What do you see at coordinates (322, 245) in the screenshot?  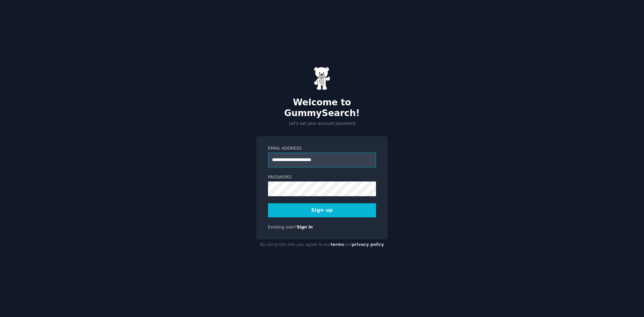 I see `div: By using this site you agree to our and` at bounding box center [322, 245].